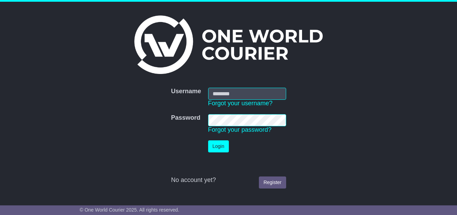 The height and width of the screenshot is (215, 457). What do you see at coordinates (186, 92) in the screenshot?
I see `label: Username` at bounding box center [186, 92].